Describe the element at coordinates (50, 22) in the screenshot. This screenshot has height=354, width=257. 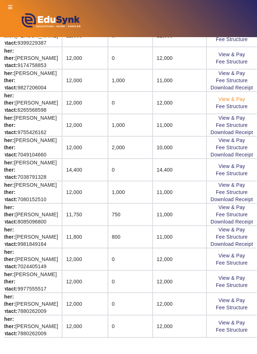
I see `img: edusynk-logo.png` at that location.